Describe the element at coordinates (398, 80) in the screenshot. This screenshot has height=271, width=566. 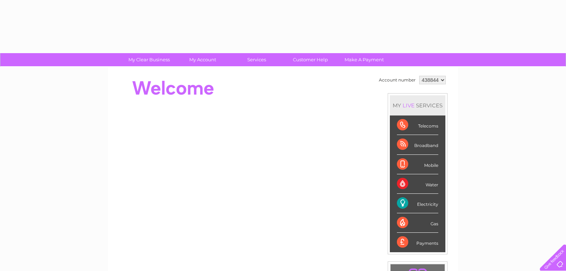
I see `td: Account number` at that location.